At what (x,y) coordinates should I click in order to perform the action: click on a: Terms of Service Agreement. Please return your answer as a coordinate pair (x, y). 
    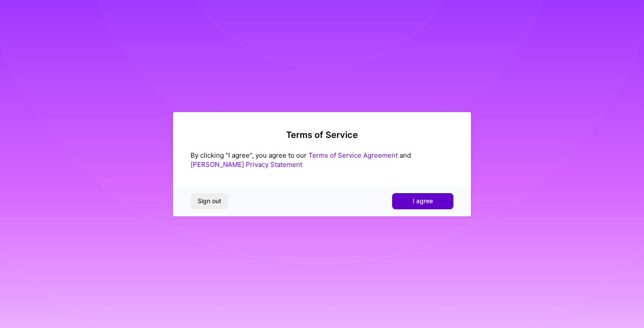
    Looking at the image, I should click on (353, 155).